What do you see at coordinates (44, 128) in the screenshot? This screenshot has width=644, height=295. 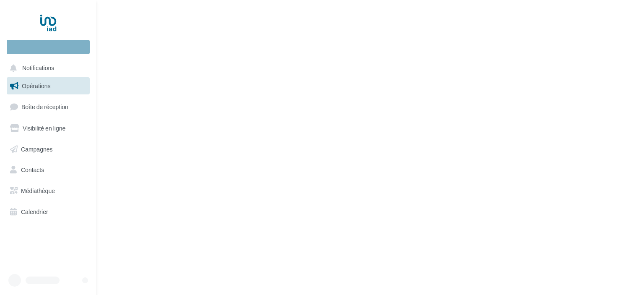 I see `span: Visibilité en ligne` at bounding box center [44, 128].